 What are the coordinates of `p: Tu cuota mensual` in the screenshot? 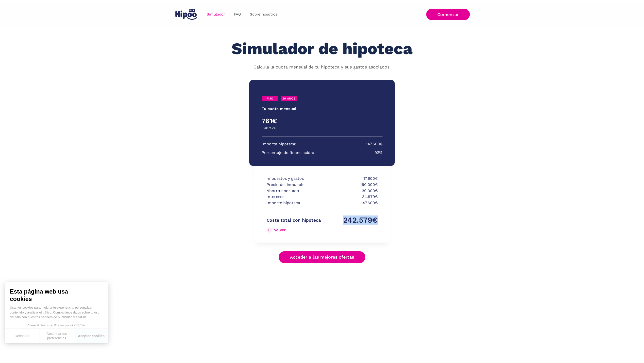 It's located at (279, 109).